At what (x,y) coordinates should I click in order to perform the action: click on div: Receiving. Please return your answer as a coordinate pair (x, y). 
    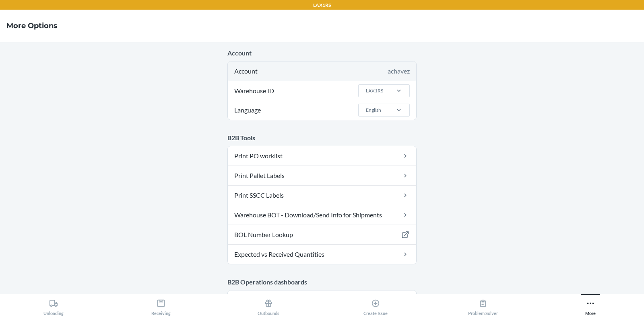
    Looking at the image, I should click on (161, 306).